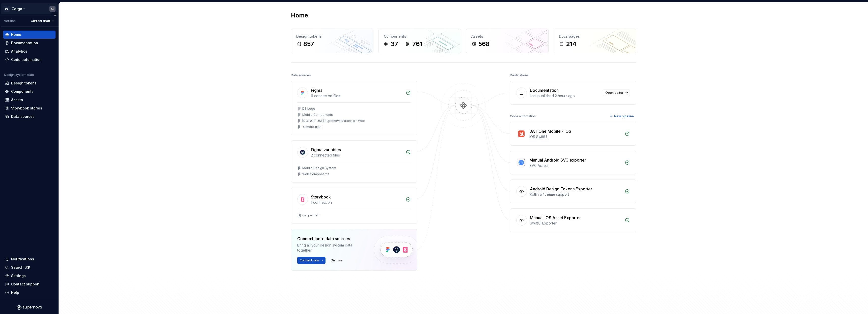  Describe the element at coordinates (6, 9) in the screenshot. I see `div: DS` at that location.